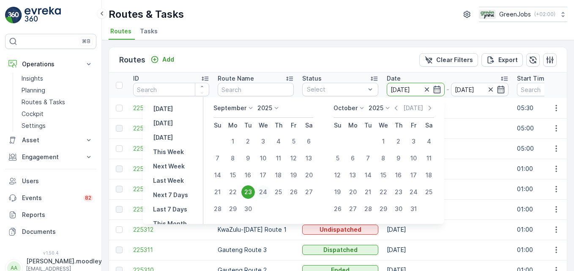  What do you see at coordinates (515, 14) in the screenshot?
I see `p: GreenJobs` at bounding box center [515, 14].